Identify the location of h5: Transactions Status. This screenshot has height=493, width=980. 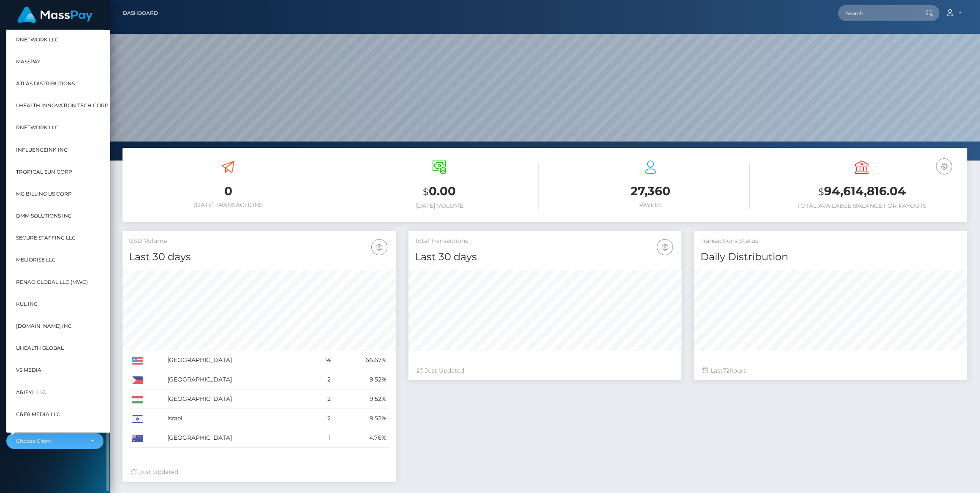
(831, 241).